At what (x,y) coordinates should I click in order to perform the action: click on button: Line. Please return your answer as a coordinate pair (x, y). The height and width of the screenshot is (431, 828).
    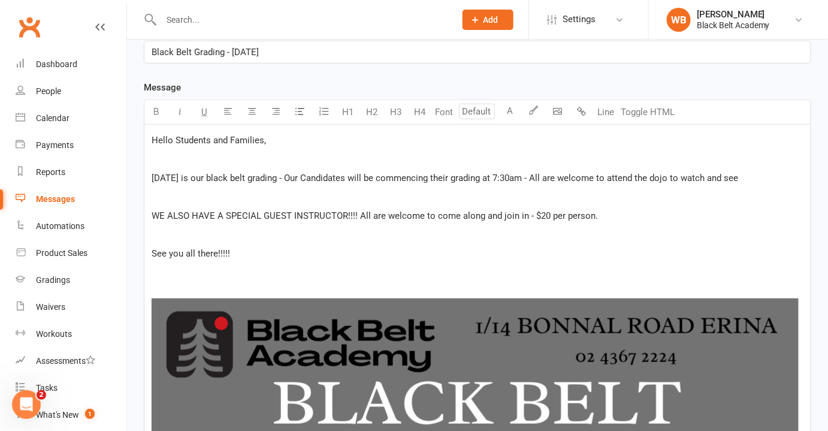
    Looking at the image, I should click on (606, 112).